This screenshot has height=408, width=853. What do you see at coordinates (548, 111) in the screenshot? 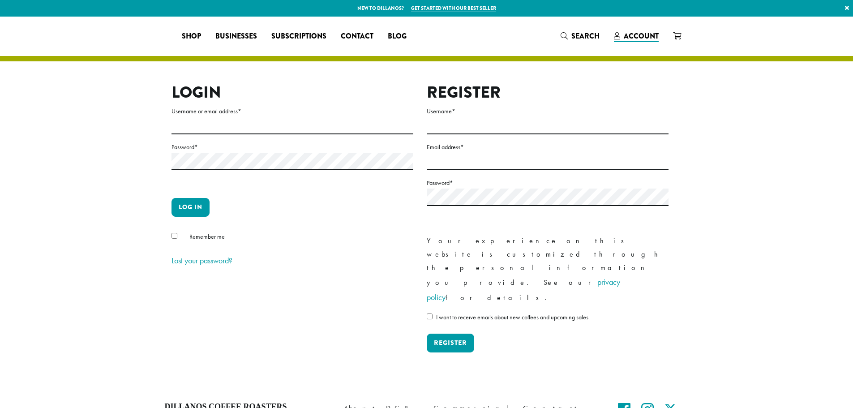
I see `label: Username` at bounding box center [548, 111].